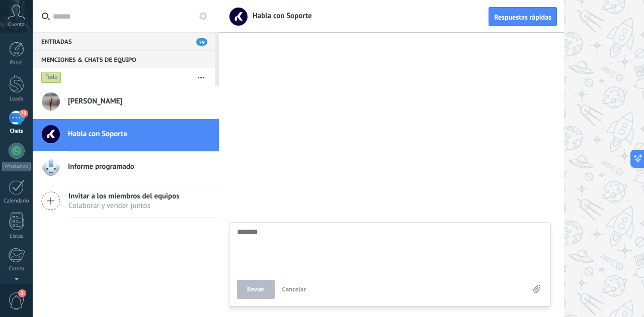 The width and height of the screenshot is (644, 317). What do you see at coordinates (124, 42) in the screenshot?
I see `div: Entradas` at bounding box center [124, 42].